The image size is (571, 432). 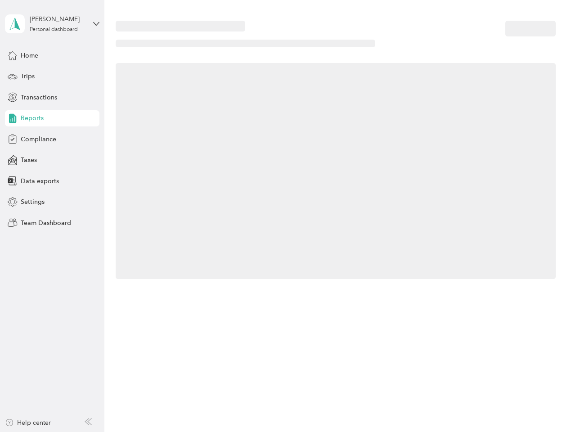 What do you see at coordinates (39, 97) in the screenshot?
I see `span: Transactions` at bounding box center [39, 97].